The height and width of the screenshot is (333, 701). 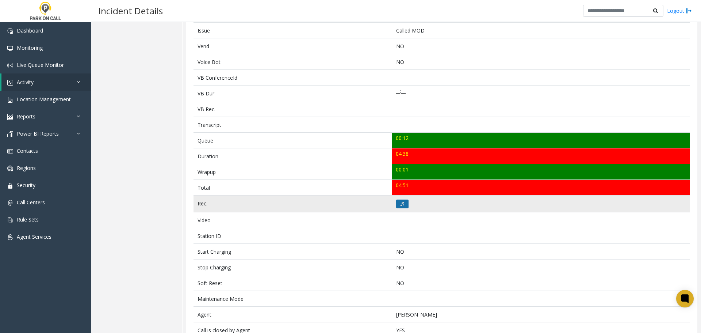 I want to click on span: Contacts, so click(x=27, y=150).